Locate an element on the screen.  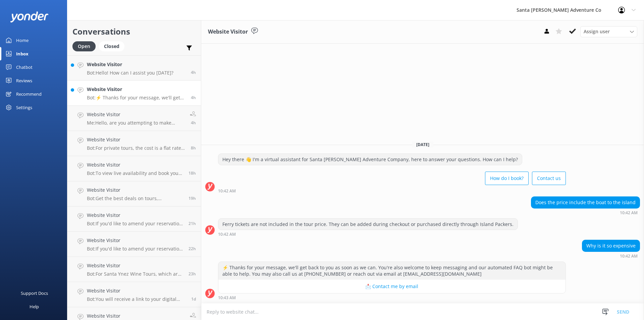
span: Sep 04 2025 03:44pm (UTC -07:00) America/Tijuana is located at coordinates (193, 274).